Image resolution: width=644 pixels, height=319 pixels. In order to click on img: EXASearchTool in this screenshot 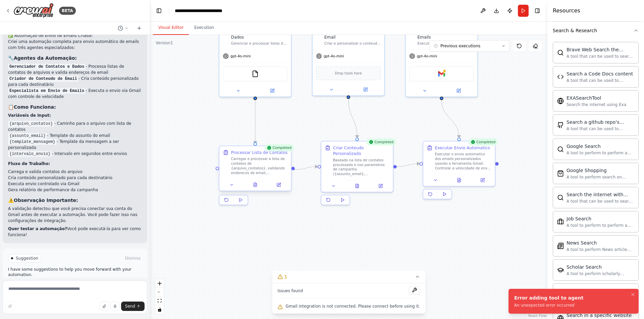, I will do `click(561, 101)`.